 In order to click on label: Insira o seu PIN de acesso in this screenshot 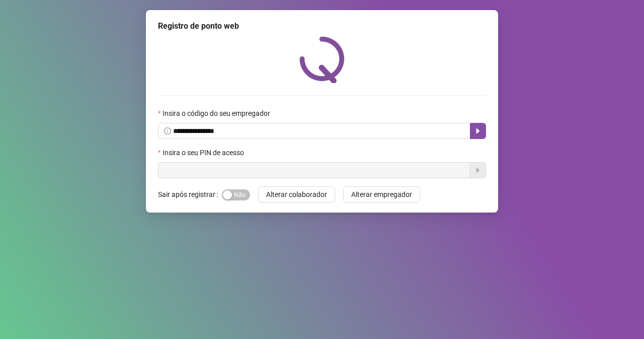, I will do `click(204, 153)`.